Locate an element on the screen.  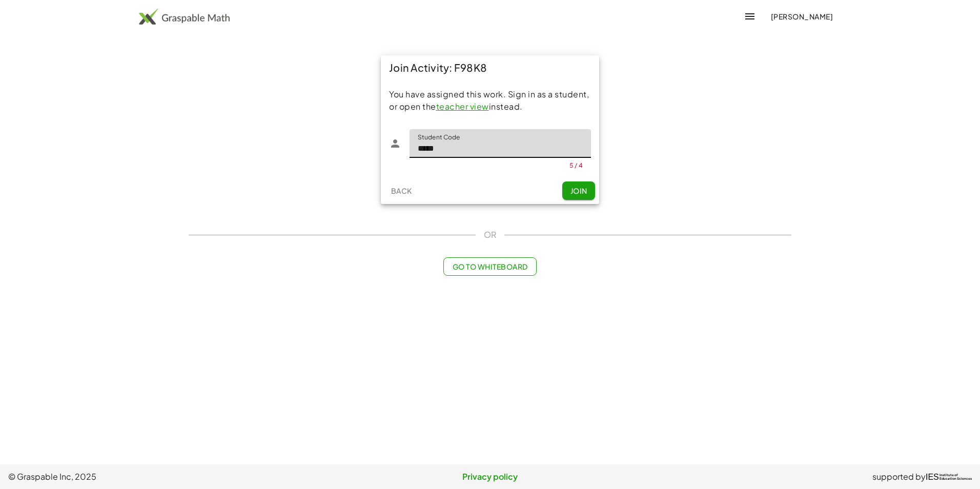
span: © Graspable Inc, 2025 is located at coordinates (169, 477).